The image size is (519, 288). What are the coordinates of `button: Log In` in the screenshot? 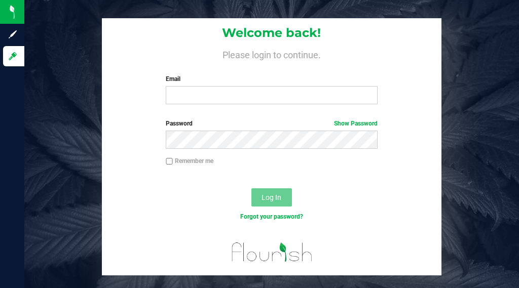 It's located at (271, 198).